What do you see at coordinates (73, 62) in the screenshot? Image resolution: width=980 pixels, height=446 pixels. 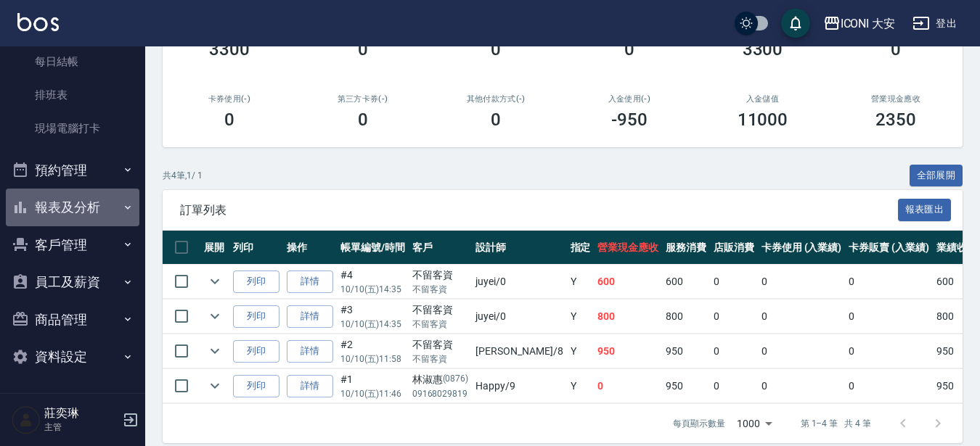 I see `a: 每日結帳` at bounding box center [73, 62].